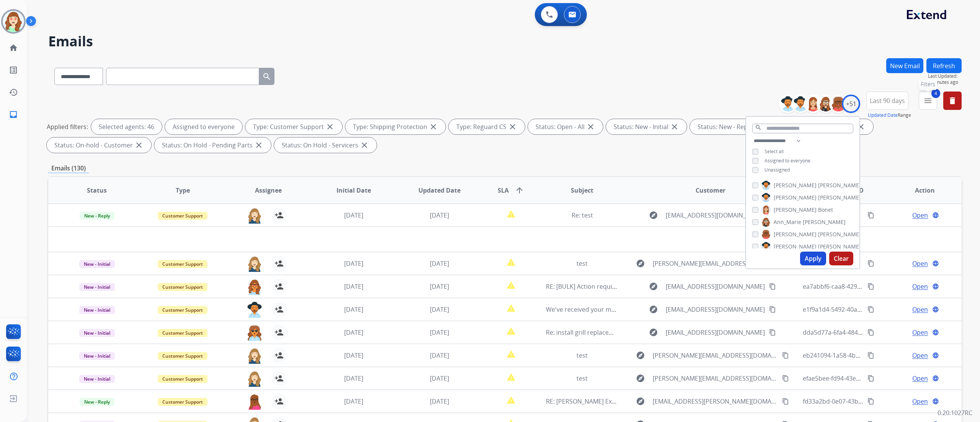 The image size is (980, 422). What do you see at coordinates (503, 190) in the screenshot?
I see `span: SLA` at bounding box center [503, 190].